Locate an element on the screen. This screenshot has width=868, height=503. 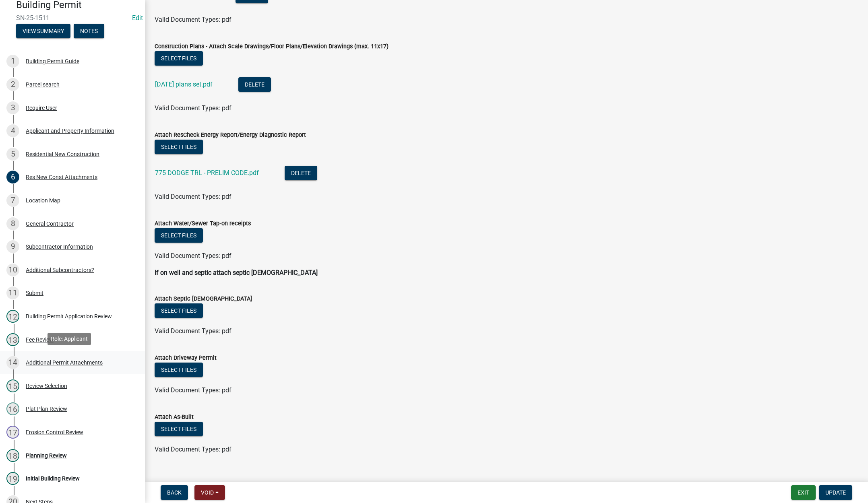
div: Initial Building Review is located at coordinates (52, 479).